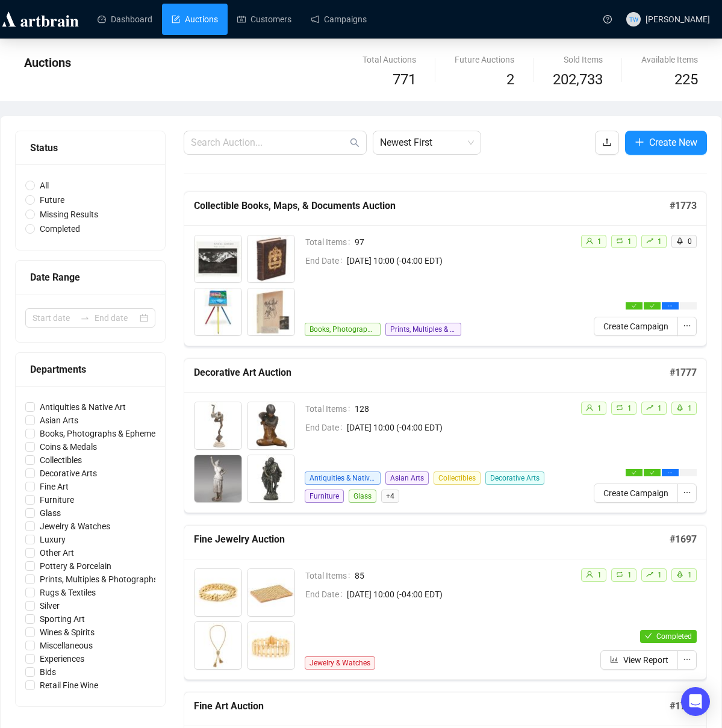  Describe the element at coordinates (90, 147) in the screenshot. I see `div: Status` at that location.